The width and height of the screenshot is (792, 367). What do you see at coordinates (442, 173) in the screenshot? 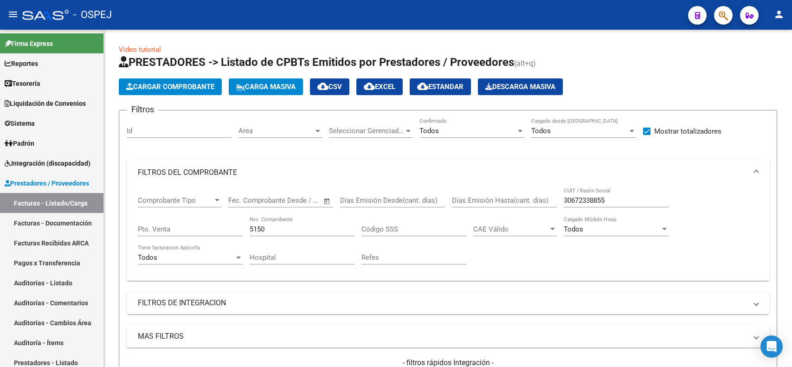
I see `mat-panel-title: FILTROS DEL COMPROBANTE` at bounding box center [442, 173].